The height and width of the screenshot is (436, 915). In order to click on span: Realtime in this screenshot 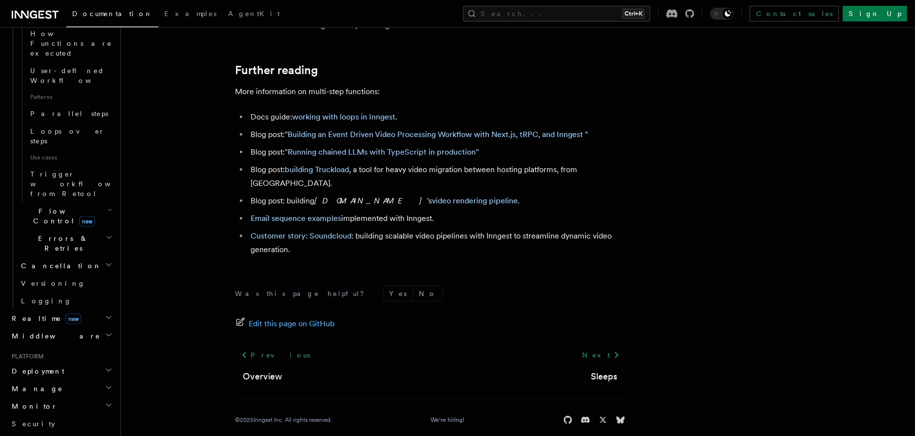, I will do `click(44, 318)`.